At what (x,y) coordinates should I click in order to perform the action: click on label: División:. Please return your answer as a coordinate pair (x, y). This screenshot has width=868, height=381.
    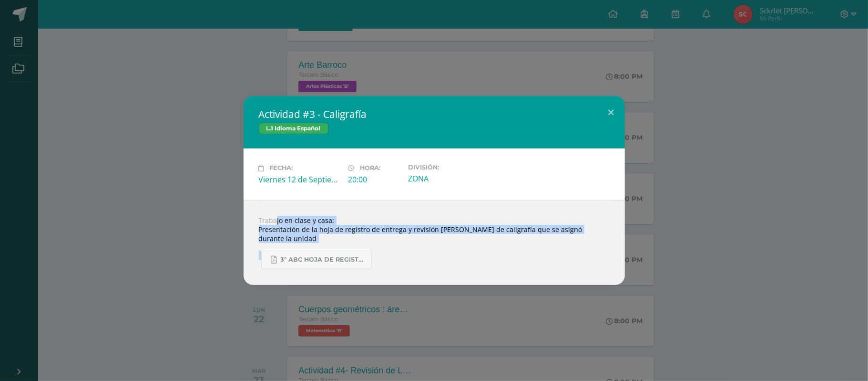
    Looking at the image, I should click on (449, 167).